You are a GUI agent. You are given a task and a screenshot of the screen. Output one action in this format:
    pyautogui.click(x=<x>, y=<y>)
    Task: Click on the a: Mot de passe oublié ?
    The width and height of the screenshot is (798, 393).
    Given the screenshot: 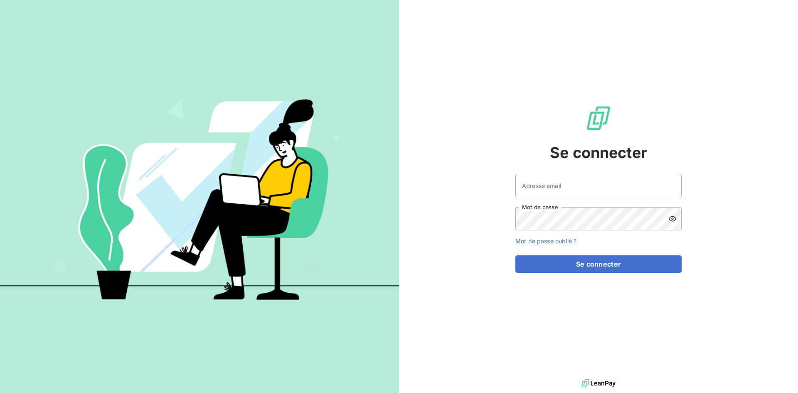 What is the action you would take?
    pyautogui.click(x=546, y=241)
    